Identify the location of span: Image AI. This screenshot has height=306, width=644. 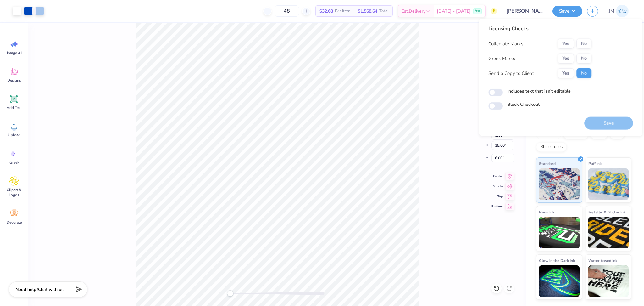
(14, 53).